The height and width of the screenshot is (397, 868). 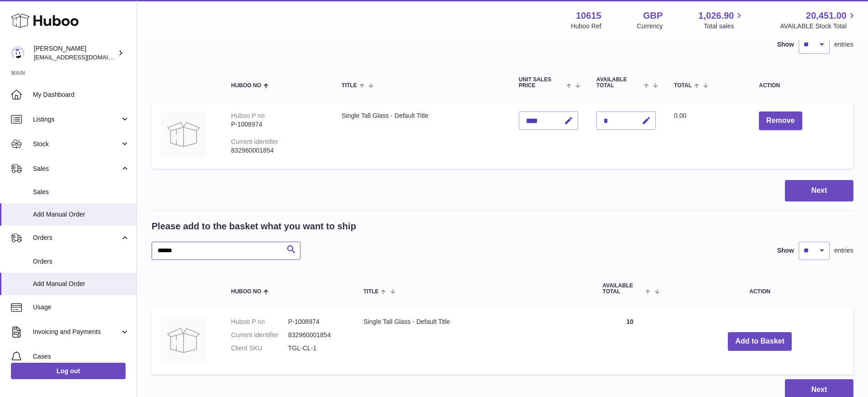 What do you see at coordinates (586, 26) in the screenshot?
I see `div: Huboo Ref` at bounding box center [586, 26].